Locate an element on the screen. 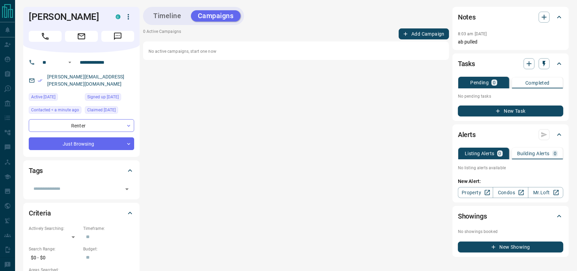  div: Just Browsing is located at coordinates (82, 144).